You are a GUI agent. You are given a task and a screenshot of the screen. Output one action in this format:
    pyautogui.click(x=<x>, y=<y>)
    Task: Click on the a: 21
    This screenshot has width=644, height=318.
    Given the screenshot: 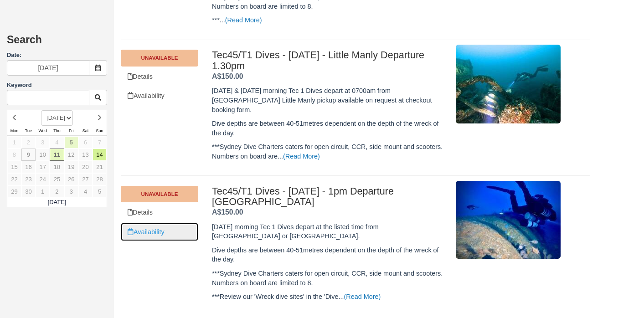 What is the action you would take?
    pyautogui.click(x=99, y=167)
    